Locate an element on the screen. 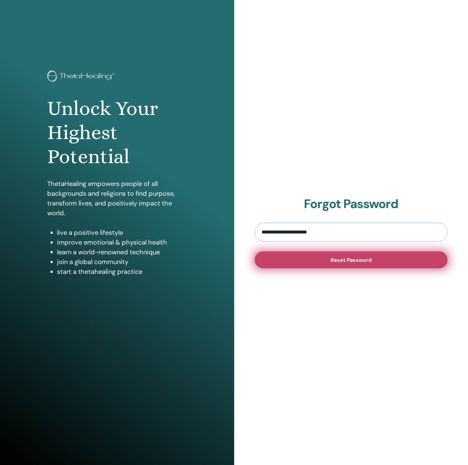  li: join a global community is located at coordinates (122, 262).